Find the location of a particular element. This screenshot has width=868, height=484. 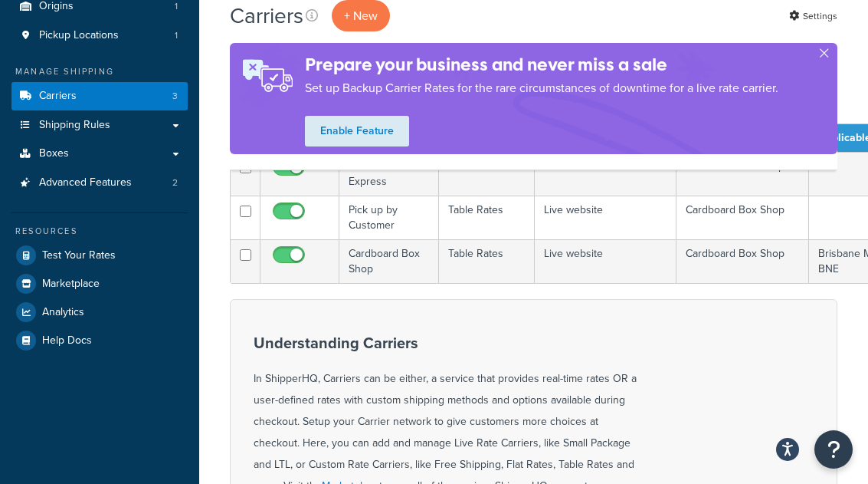

li: Test Your Rates is located at coordinates (100, 255).